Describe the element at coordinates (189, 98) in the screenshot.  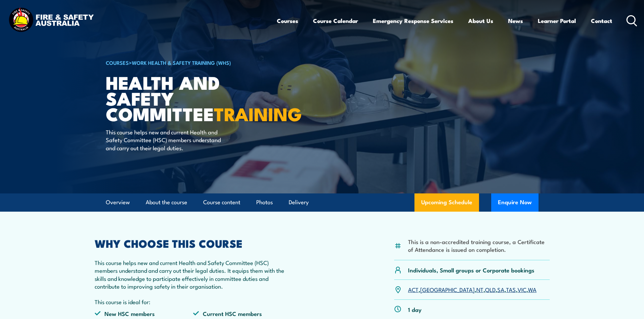
I see `h1: Health and Safety Committee` at that location.